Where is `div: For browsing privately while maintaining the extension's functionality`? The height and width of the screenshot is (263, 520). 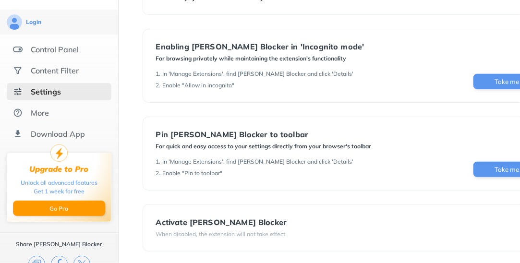 div: For browsing privately while maintaining the extension's functionality is located at coordinates (260, 59).